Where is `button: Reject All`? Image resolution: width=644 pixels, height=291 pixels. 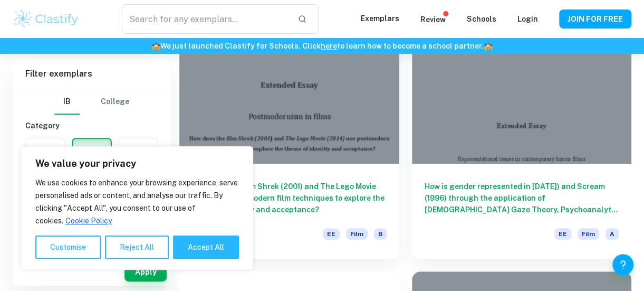
button: Reject All is located at coordinates (136, 247).